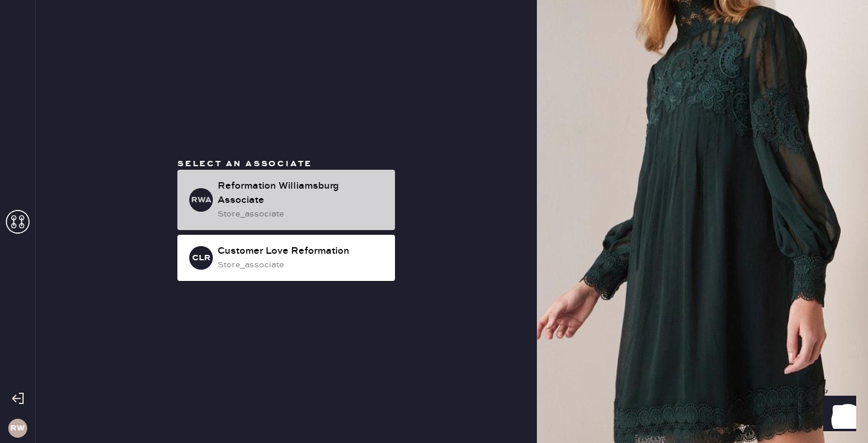  What do you see at coordinates (302, 252) in the screenshot?
I see `div: Customer Love Reformation` at bounding box center [302, 252].